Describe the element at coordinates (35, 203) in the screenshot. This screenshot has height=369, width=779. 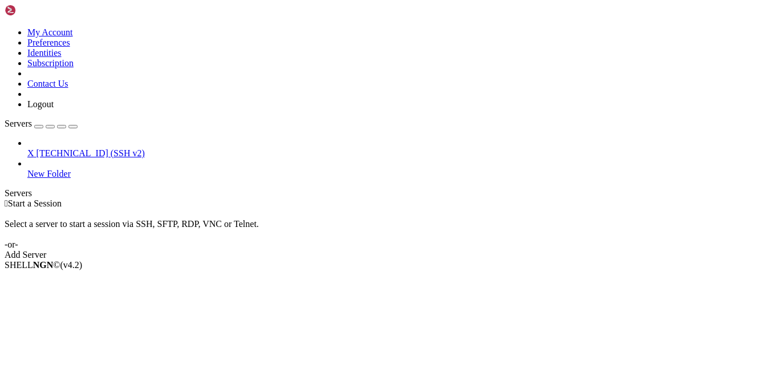
I see `span: Start a Session` at that location.